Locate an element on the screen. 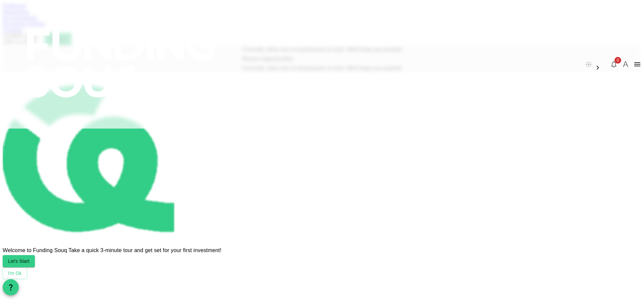  button: question is located at coordinates (11, 287).